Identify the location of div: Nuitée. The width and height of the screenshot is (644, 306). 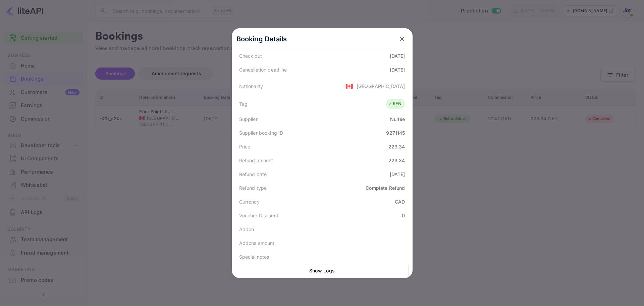
(397, 119).